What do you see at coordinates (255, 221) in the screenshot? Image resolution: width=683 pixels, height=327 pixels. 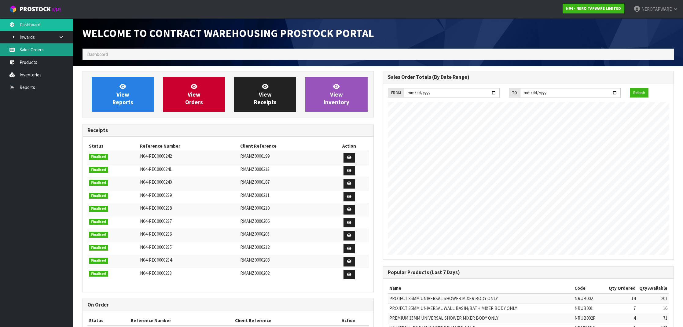 I see `span: RMANZ0000206` at bounding box center [255, 221].